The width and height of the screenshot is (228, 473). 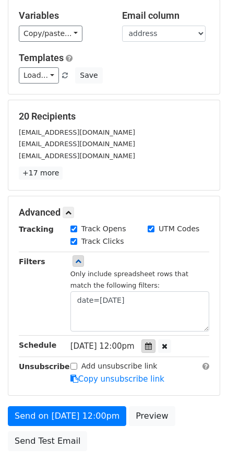 I want to click on strong: Schedule, so click(x=38, y=345).